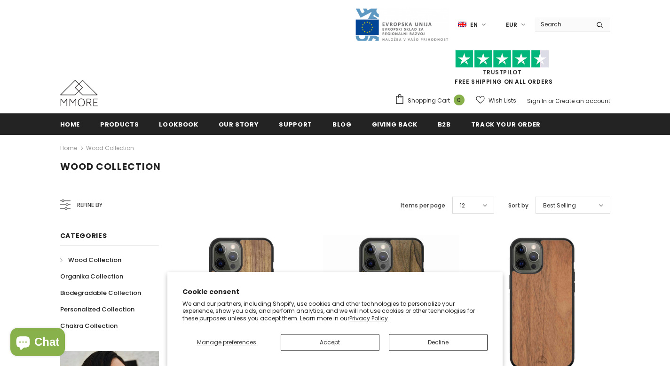  What do you see at coordinates (70, 124) in the screenshot?
I see `span: Home` at bounding box center [70, 124].